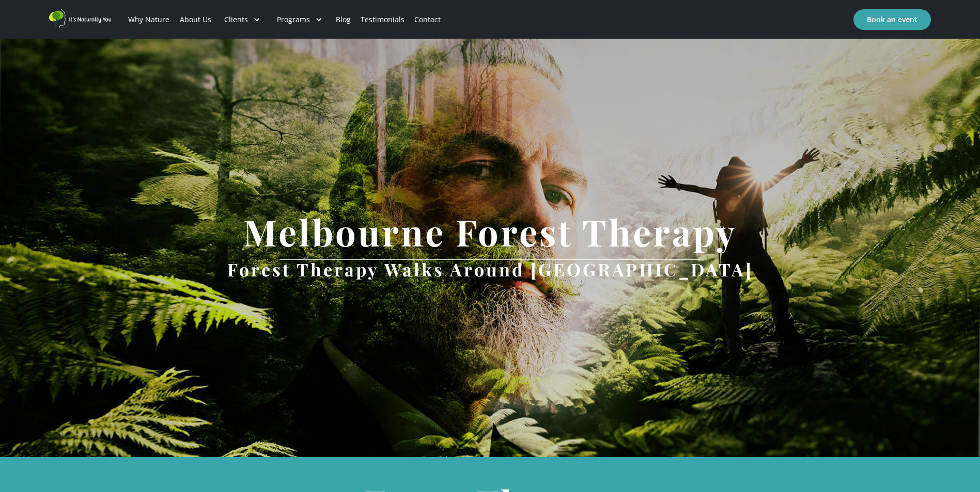  What do you see at coordinates (343, 20) in the screenshot?
I see `a: Blog` at bounding box center [343, 20].